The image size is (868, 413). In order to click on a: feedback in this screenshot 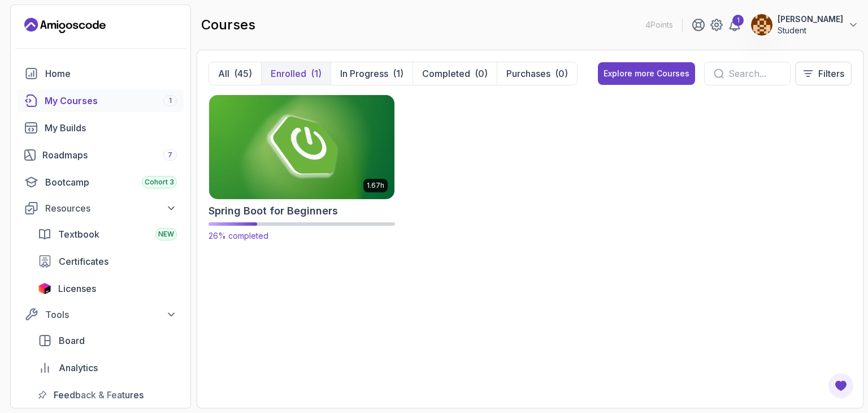, I will do `click(108, 395)`.